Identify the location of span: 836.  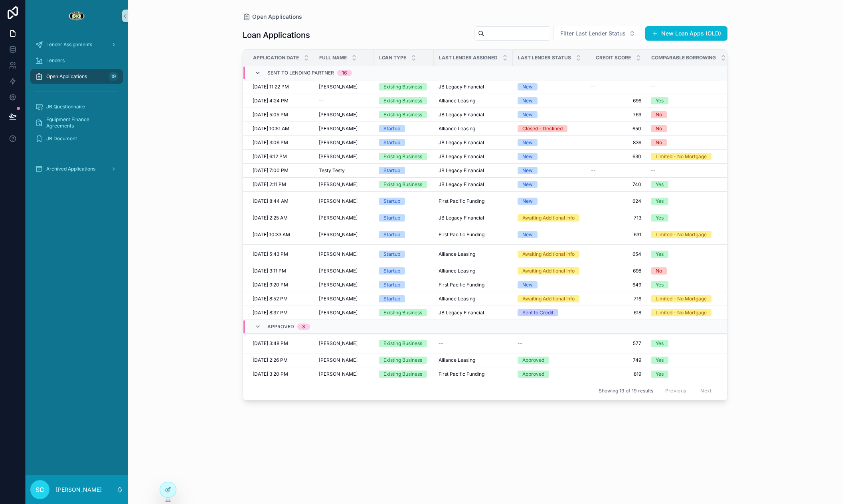
(617, 143).